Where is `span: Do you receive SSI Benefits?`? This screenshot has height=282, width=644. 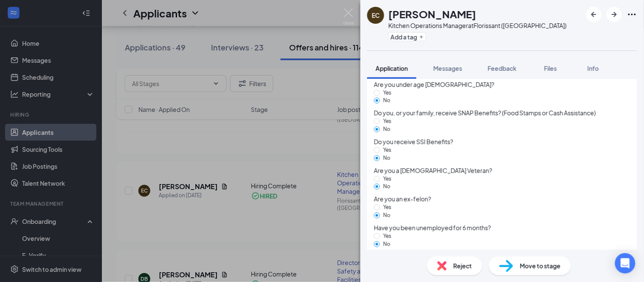 span: Do you receive SSI Benefits? is located at coordinates (503, 142).